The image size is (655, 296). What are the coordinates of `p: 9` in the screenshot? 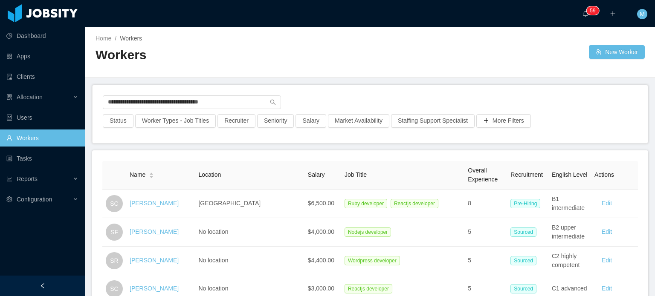 It's located at (594, 11).